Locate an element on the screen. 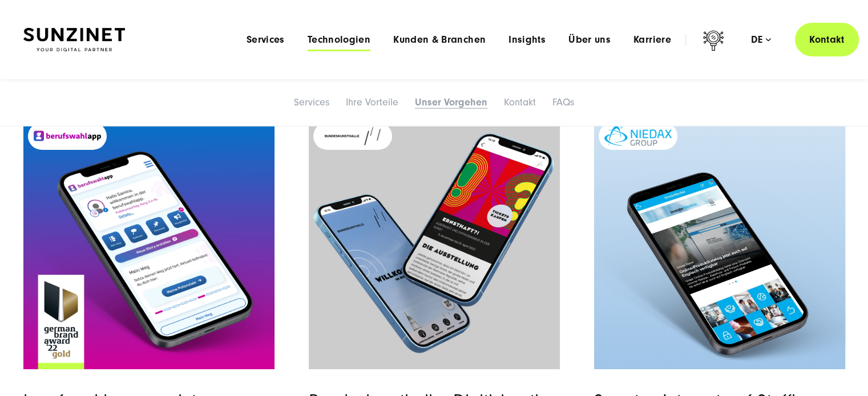  a: Insights is located at coordinates (527, 40).